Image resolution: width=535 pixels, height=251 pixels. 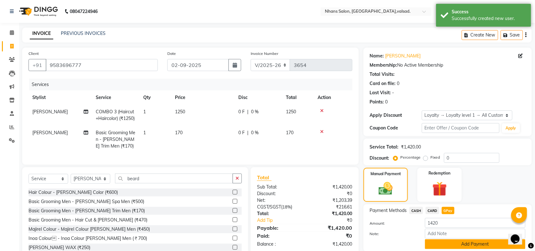 I want to click on a: INVOICE, so click(x=42, y=34).